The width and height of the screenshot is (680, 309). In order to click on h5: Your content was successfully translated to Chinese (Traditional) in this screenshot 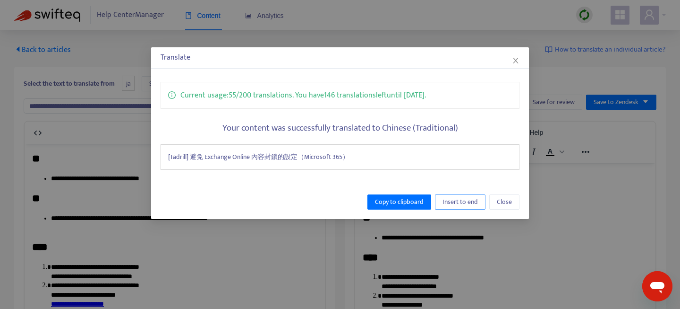, I will do `click(340, 128)`.